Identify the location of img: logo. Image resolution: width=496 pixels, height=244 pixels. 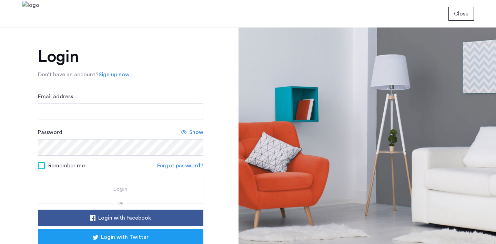
(31, 14).